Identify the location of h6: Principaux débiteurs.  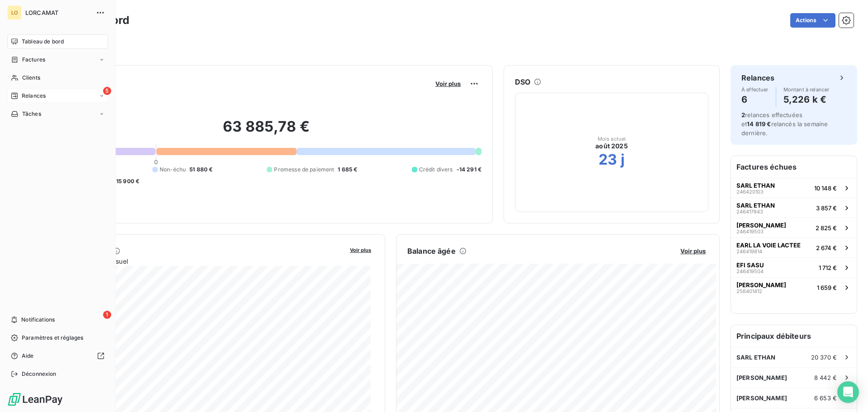
(794, 336).